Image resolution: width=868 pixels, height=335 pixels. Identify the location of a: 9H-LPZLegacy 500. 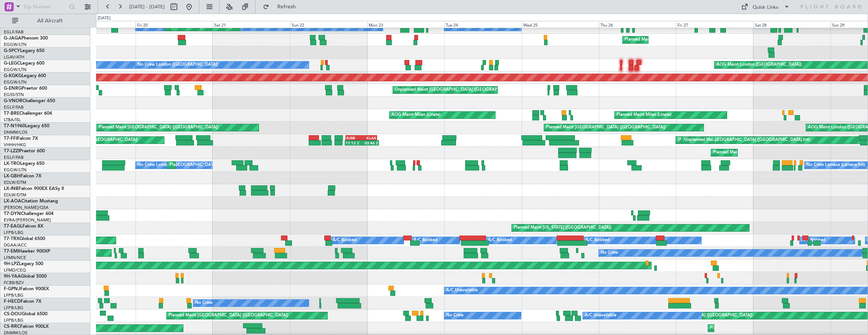
(24, 265).